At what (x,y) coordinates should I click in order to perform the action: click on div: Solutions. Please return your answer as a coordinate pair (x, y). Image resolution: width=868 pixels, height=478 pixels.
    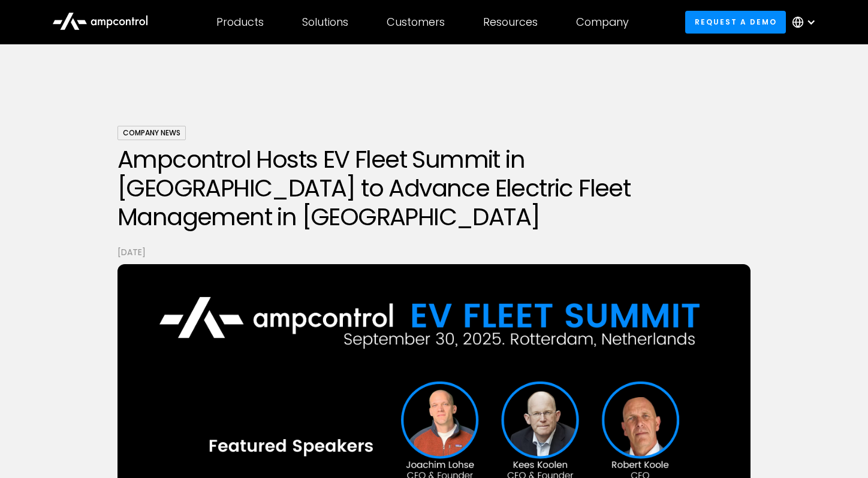
    Looking at the image, I should click on (325, 22).